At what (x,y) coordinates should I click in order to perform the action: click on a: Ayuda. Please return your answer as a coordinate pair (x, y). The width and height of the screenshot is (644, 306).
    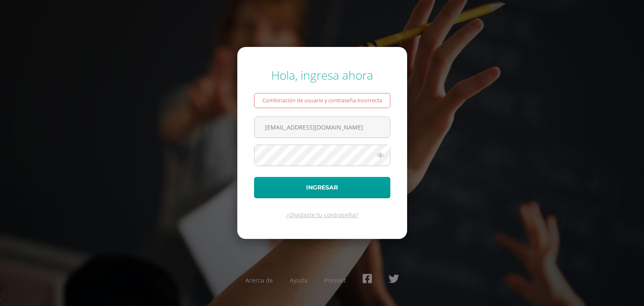
    Looking at the image, I should click on (298, 280).